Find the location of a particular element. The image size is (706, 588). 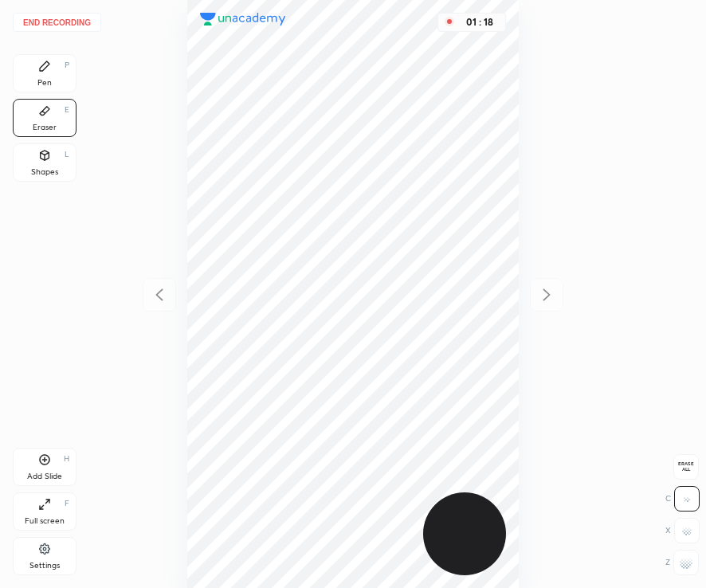

div: H is located at coordinates (66, 459).